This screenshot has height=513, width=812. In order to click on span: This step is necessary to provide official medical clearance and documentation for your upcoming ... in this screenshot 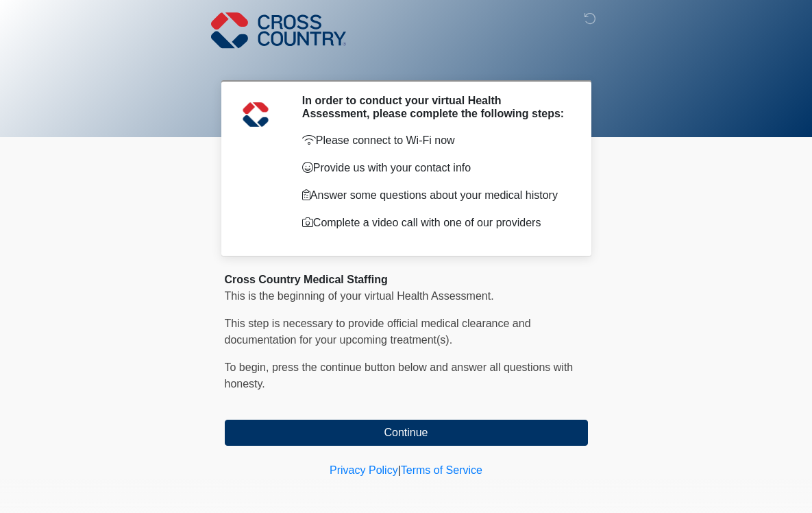, I will do `click(377, 331)`.